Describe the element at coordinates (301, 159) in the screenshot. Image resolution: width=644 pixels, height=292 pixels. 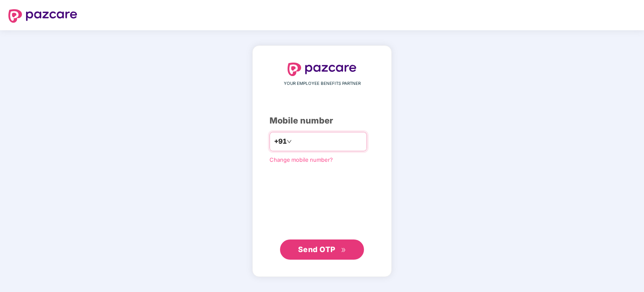
I see `a: Change mobile number?` at that location.